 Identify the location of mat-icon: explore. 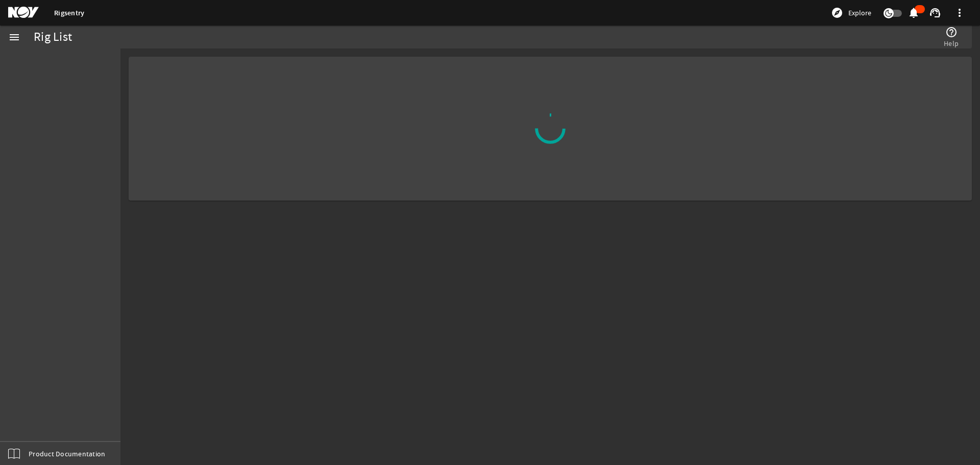
(837, 13).